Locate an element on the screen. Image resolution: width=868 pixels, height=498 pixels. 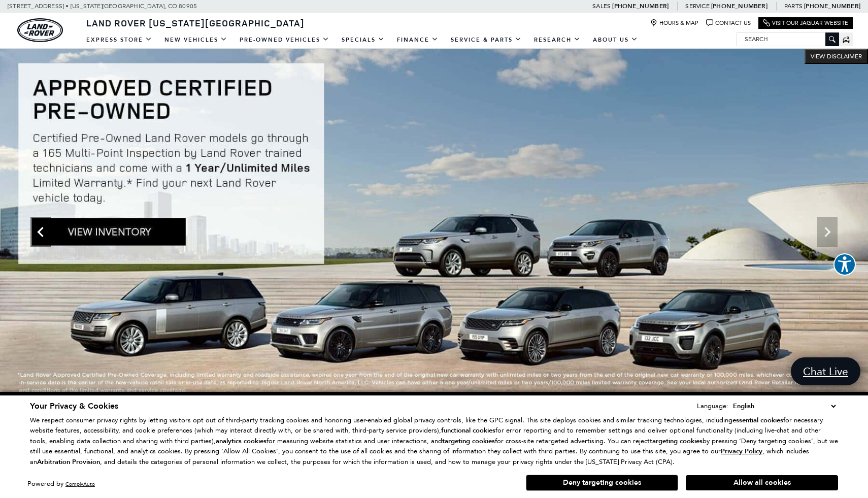
input: Search is located at coordinates (788, 39).